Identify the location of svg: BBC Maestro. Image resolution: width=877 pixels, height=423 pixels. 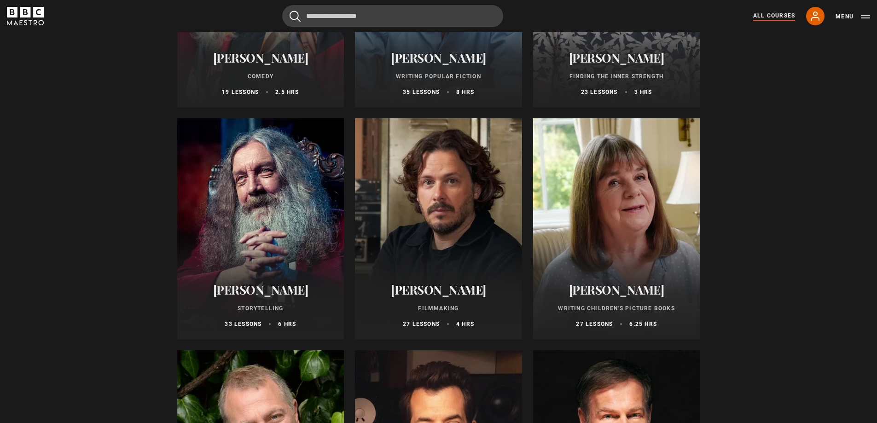
(25, 16).